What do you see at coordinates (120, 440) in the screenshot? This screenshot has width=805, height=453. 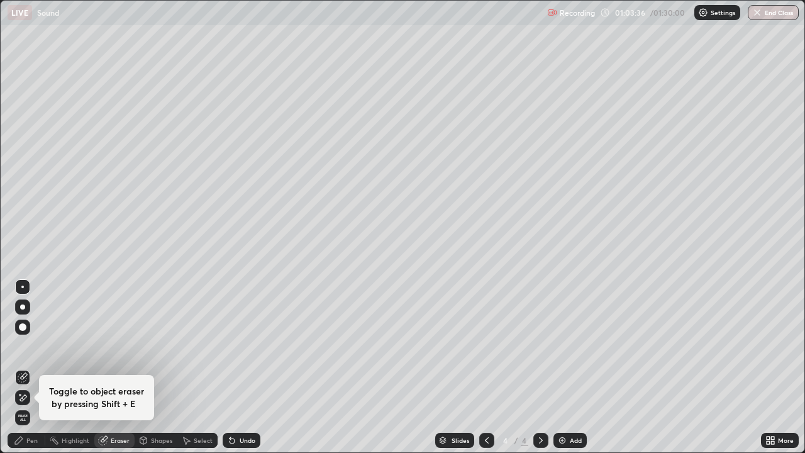 I see `div: Eraser` at bounding box center [120, 440].